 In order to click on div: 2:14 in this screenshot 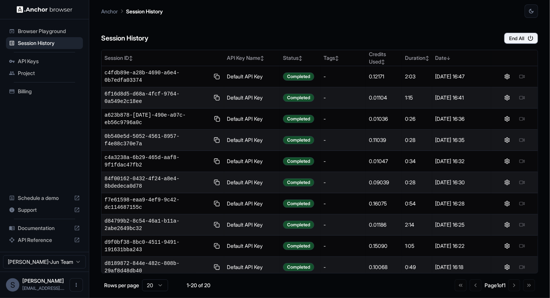, I will do `click(417, 225)`.